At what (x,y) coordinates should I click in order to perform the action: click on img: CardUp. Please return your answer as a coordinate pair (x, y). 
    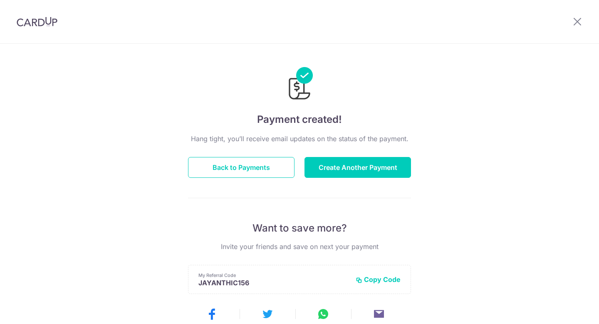
    Looking at the image, I should click on (37, 22).